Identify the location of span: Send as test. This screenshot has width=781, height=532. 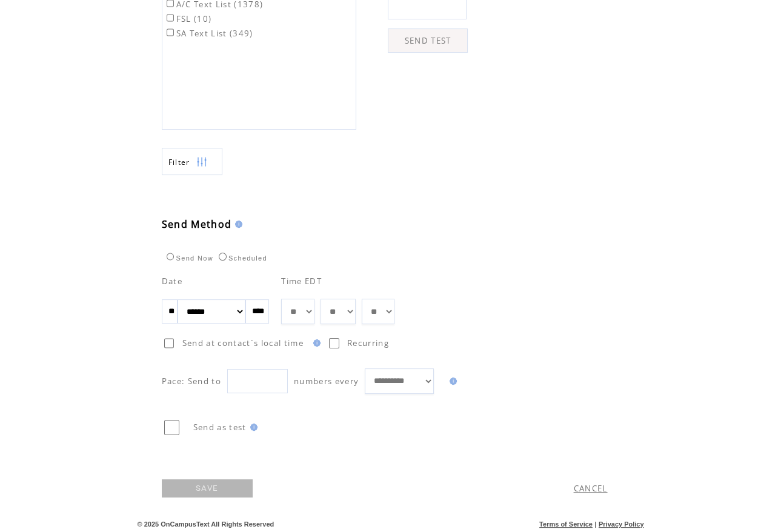
(220, 427).